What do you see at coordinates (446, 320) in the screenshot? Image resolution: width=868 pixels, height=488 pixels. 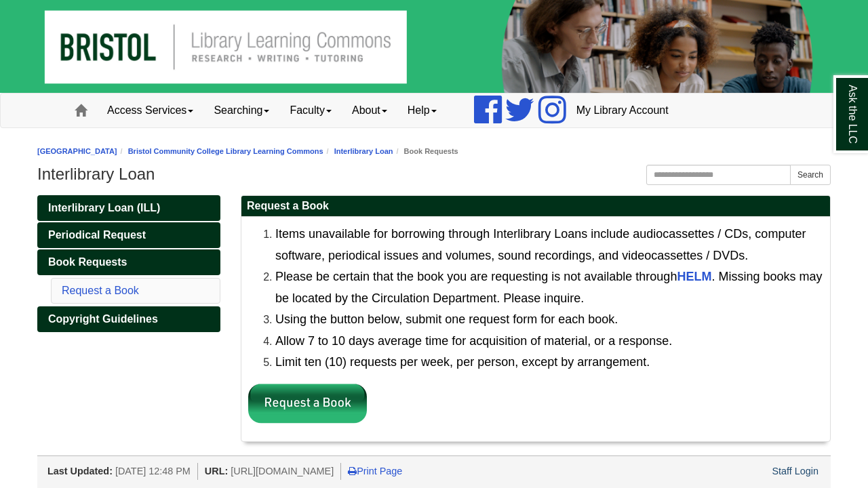 I see `font: Using the button below, submit one request form for each book.` at bounding box center [446, 320].